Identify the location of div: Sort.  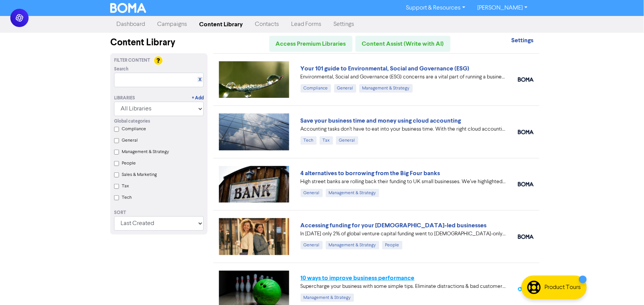
(159, 213).